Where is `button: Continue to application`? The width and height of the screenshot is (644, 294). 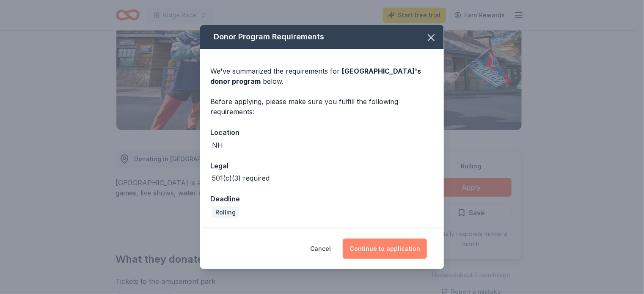 button: Continue to application is located at coordinates (385, 249).